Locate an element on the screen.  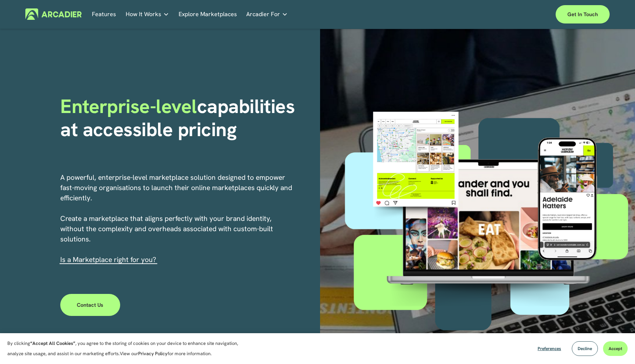
span: I is located at coordinates (108, 260).